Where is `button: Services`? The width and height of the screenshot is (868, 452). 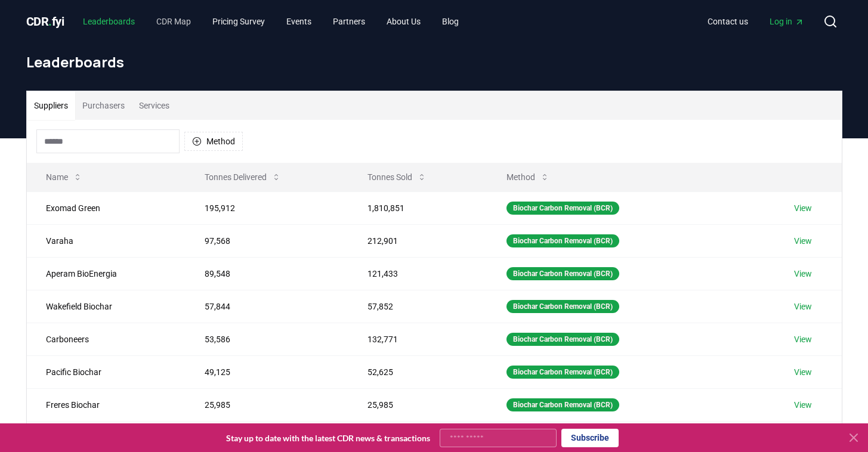
button: Services is located at coordinates (154, 106).